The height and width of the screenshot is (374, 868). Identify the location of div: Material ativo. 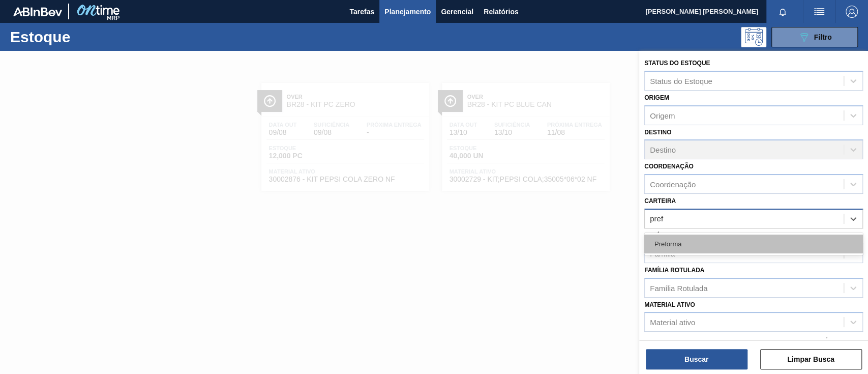
(672, 322).